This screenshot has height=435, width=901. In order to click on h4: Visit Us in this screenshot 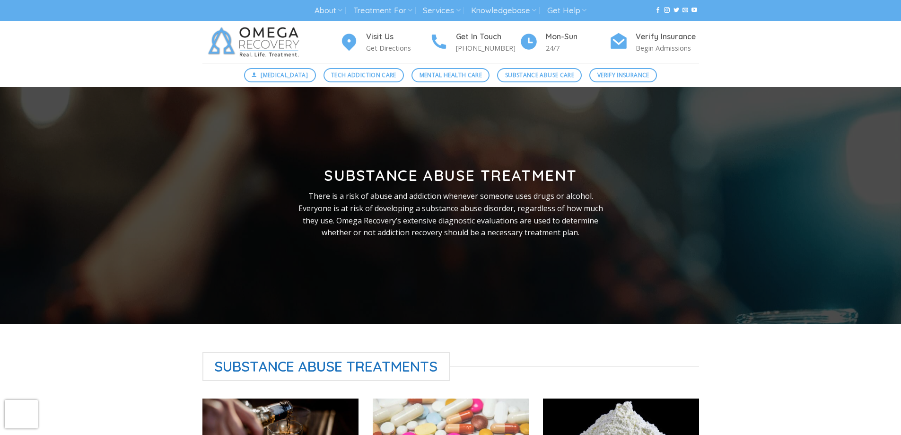, I will do `click(398, 37)`.